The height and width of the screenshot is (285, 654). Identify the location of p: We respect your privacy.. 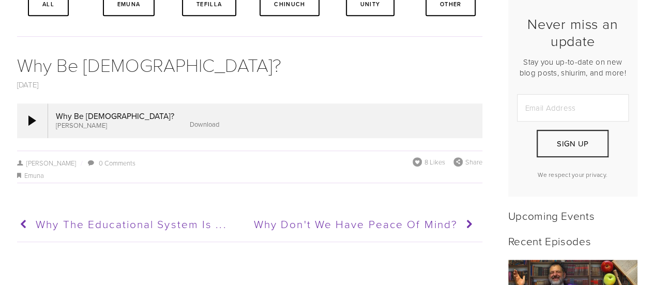
(573, 174).